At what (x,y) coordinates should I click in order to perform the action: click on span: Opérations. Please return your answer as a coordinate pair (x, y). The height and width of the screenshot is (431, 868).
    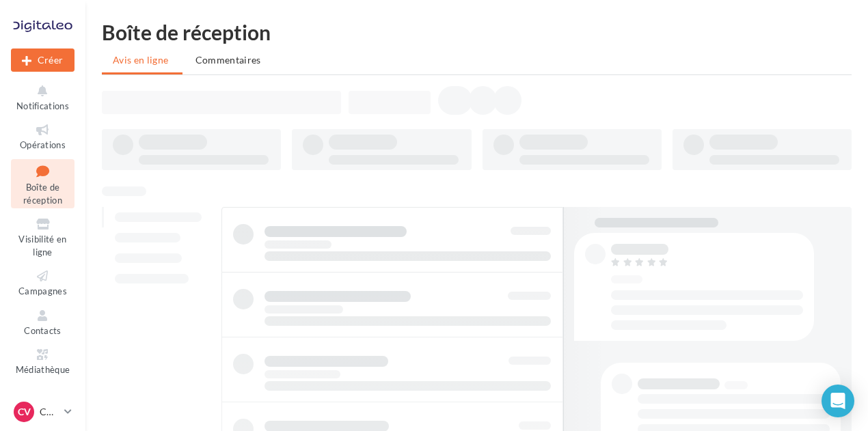
    Looking at the image, I should click on (42, 145).